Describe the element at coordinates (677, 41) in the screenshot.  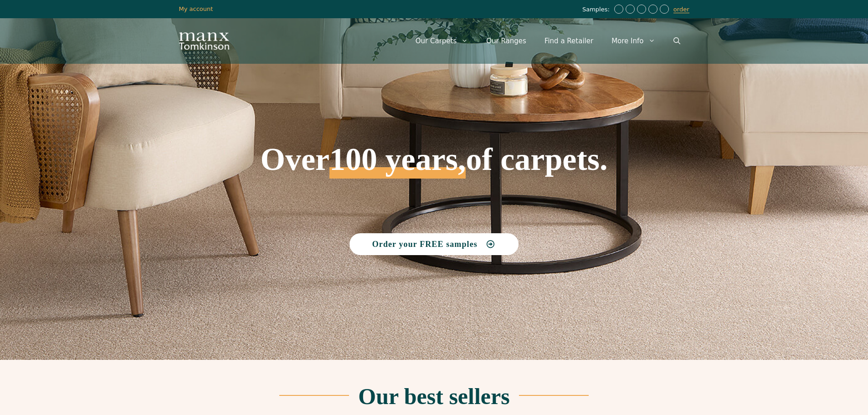
I see `a: Open Search Bar` at that location.